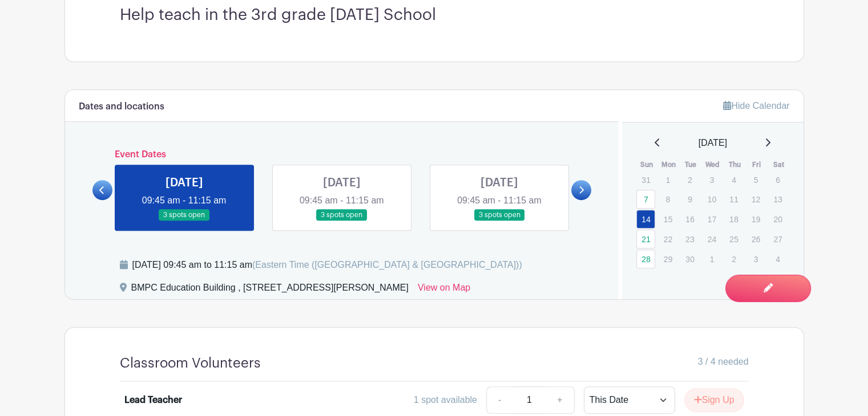  I want to click on p: 9, so click(689, 199).